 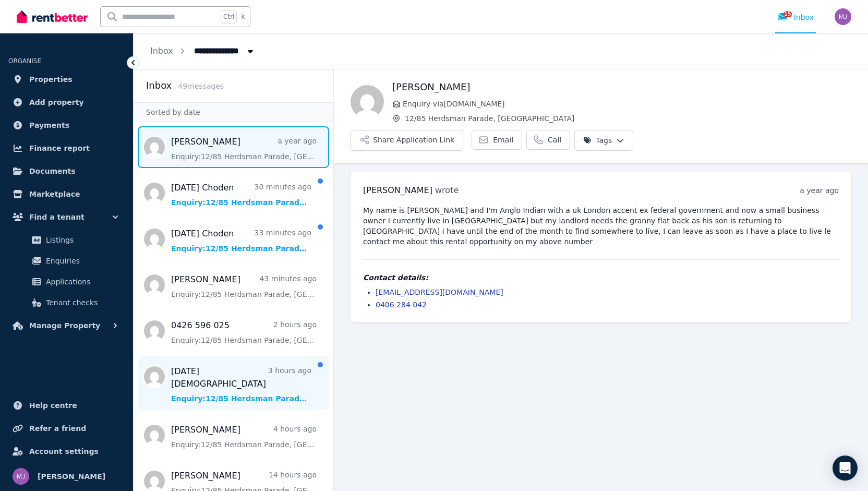 What do you see at coordinates (233, 112) in the screenshot?
I see `div: Sorted by date` at bounding box center [233, 112].